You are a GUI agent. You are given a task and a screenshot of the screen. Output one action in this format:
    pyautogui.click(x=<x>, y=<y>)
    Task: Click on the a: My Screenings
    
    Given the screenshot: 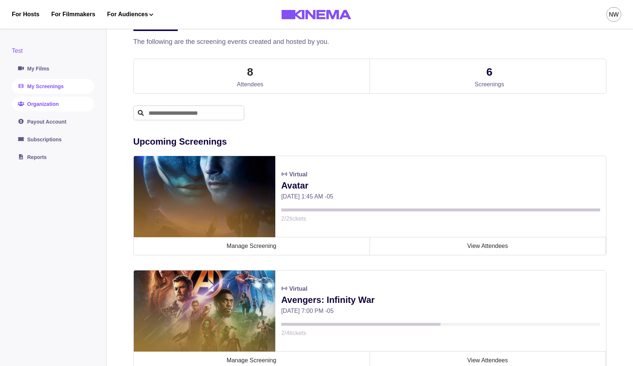 What is the action you would take?
    pyautogui.click(x=53, y=86)
    